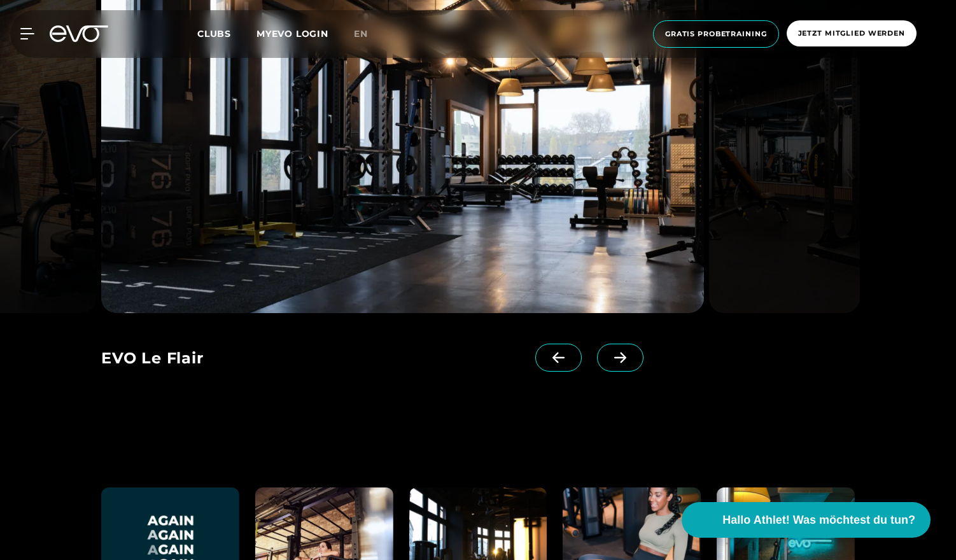 This screenshot has width=956, height=560. I want to click on span: en, so click(361, 34).